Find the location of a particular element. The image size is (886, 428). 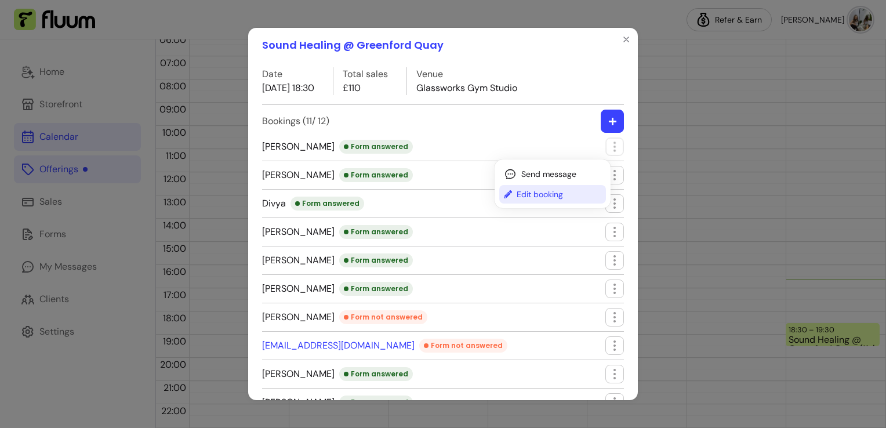

span: Send message is located at coordinates (561, 174).